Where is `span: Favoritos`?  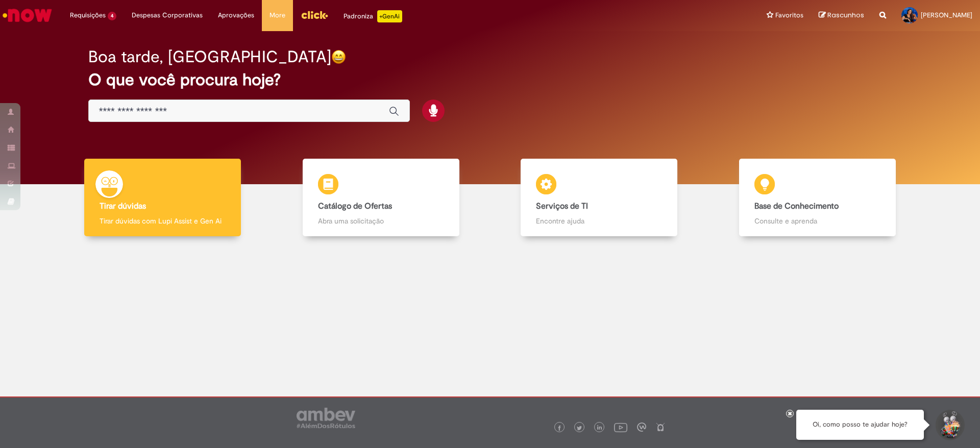 span: Favoritos is located at coordinates (790, 15).